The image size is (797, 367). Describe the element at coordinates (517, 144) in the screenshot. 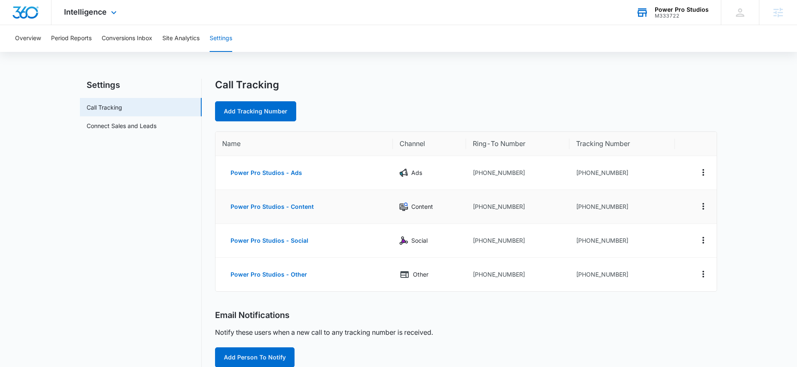

I see `th: Ring-To Number` at that location.